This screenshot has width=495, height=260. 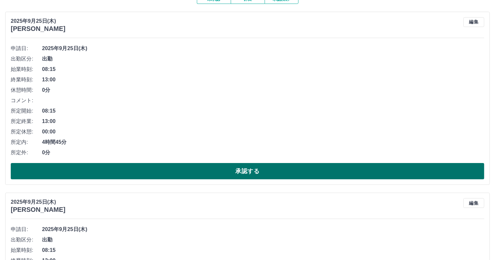 I want to click on span: 終業時刻:, so click(x=26, y=80).